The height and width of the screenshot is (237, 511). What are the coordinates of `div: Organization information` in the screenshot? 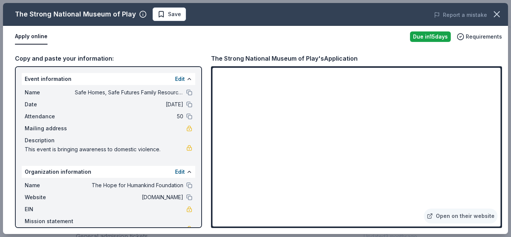 It's located at (108, 172).